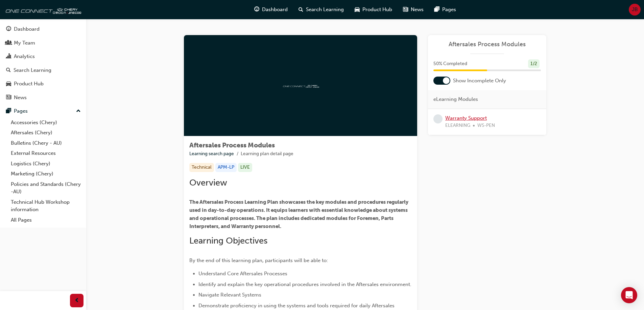 Image resolution: width=644 pixels, height=310 pixels. Describe the element at coordinates (78, 112) in the screenshot. I see `span: up-icon` at that location.